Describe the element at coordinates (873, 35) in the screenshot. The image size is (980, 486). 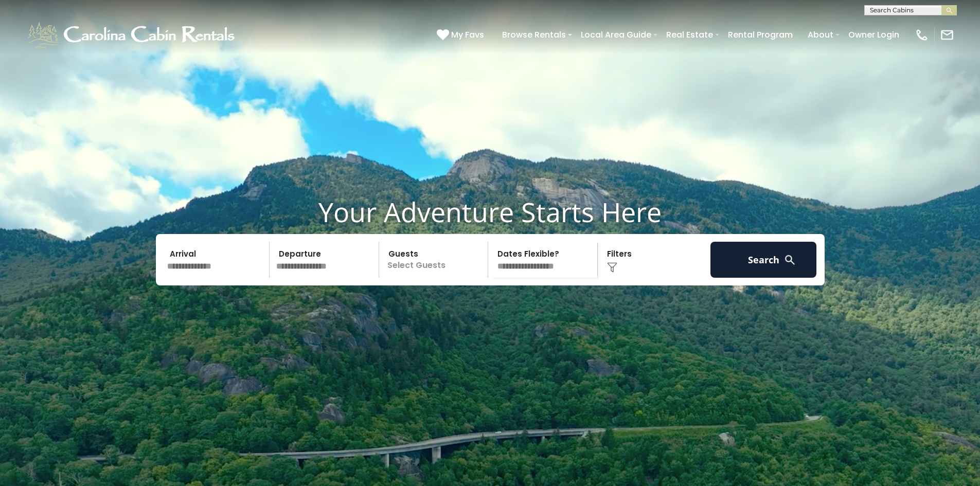
I see `a: Owner Login` at that location.